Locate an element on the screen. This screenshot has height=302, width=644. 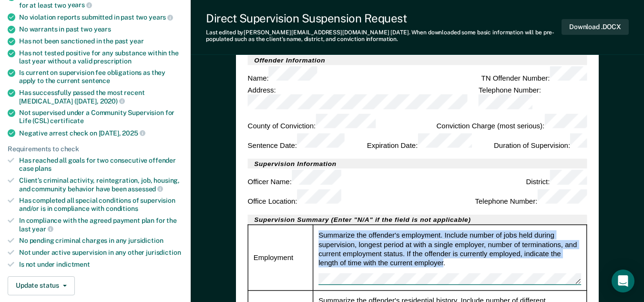
td: Employment is located at coordinates (280, 257).